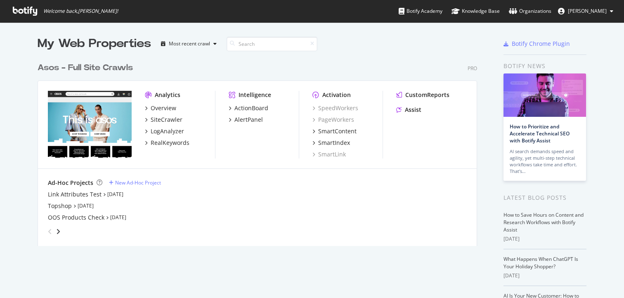 This screenshot has height=298, width=624. What do you see at coordinates (427, 95) in the screenshot?
I see `div: CustomReports` at bounding box center [427, 95].